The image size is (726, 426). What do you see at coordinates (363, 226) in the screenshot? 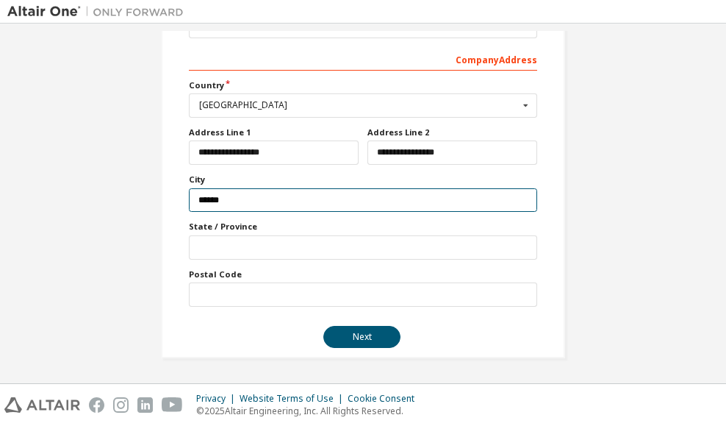
I see `label: State / Province` at bounding box center [363, 226].